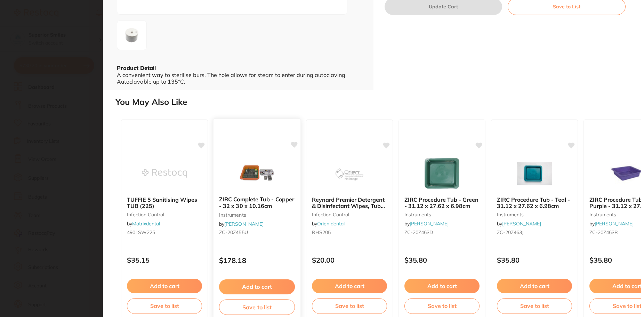 Image resolution: width=644 pixels, height=317 pixels. Describe the element at coordinates (350, 232) in the screenshot. I see `small: RHS205` at that location.